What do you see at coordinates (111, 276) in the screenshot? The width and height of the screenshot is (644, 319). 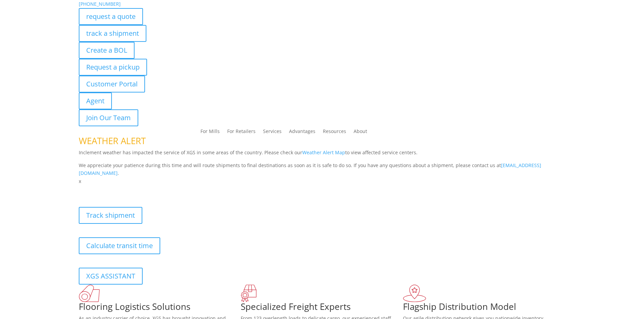 I see `a: XGS ASSISTANT` at bounding box center [111, 276].